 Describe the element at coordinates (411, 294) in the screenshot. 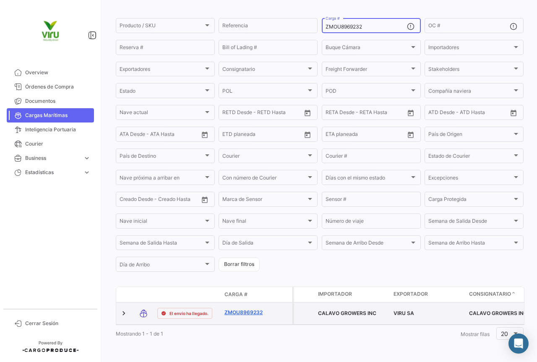

I see `span: Exportador` at that location.